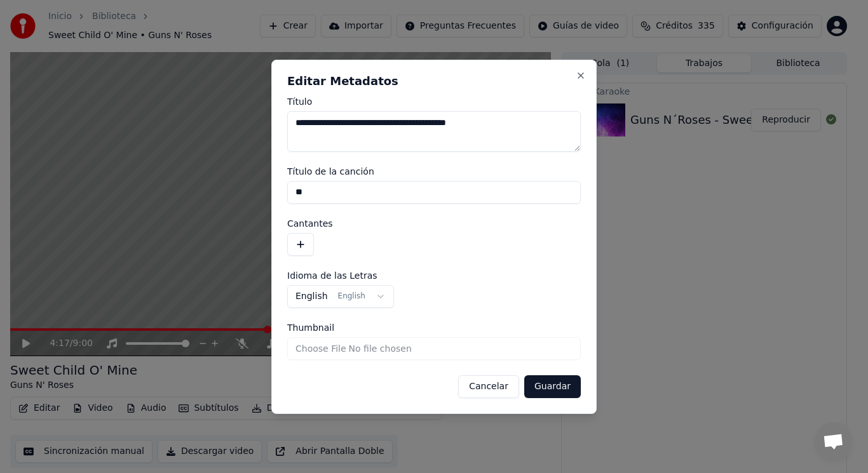 The image size is (868, 473). What do you see at coordinates (552, 387) in the screenshot?
I see `button: Guardar` at bounding box center [552, 387].